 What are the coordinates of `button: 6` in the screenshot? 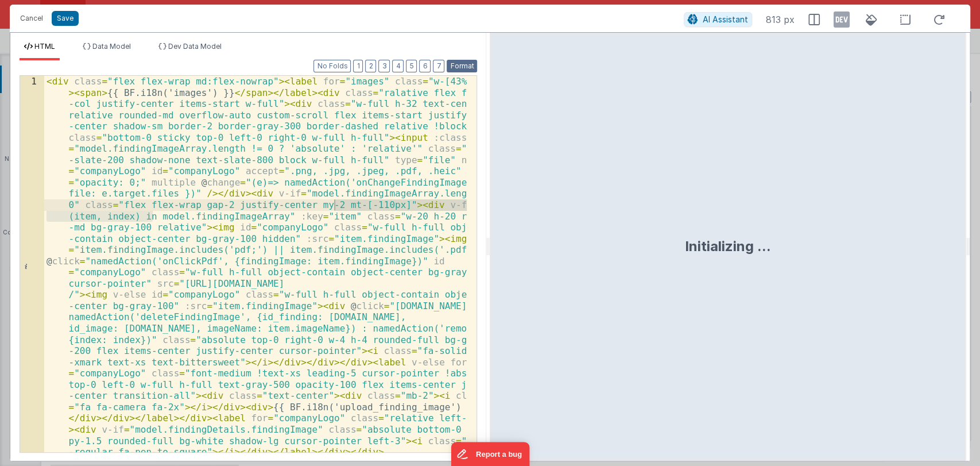 It's located at (424, 66).